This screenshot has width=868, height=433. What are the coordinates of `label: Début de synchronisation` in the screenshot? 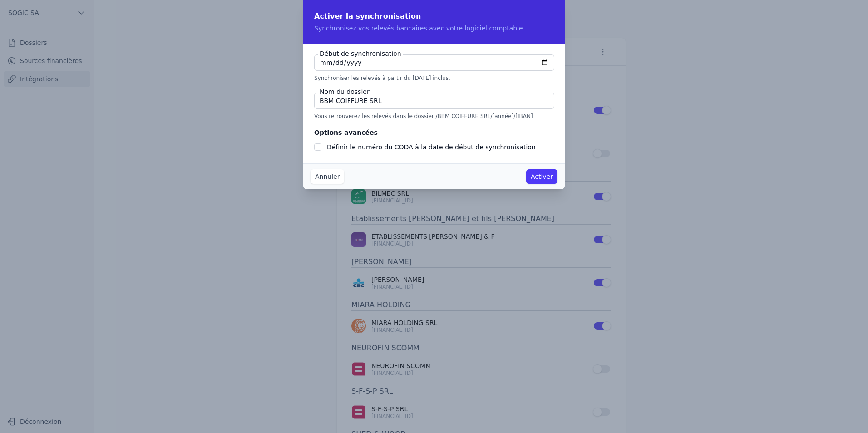 It's located at (361, 53).